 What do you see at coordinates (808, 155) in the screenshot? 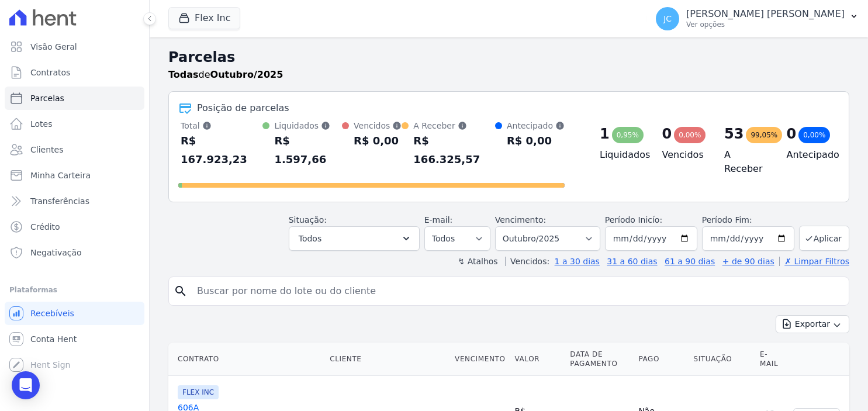
I see `h4: Antecipado` at bounding box center [808, 155].